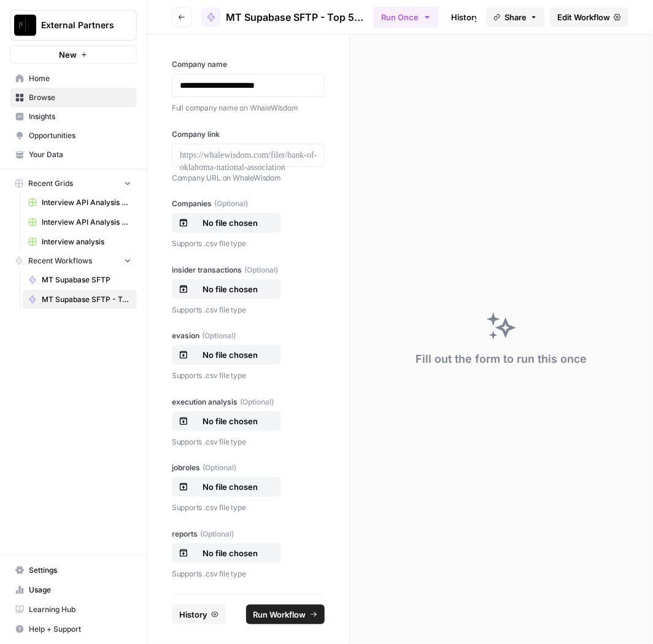  Describe the element at coordinates (80, 117) in the screenshot. I see `span: Insights` at that location.